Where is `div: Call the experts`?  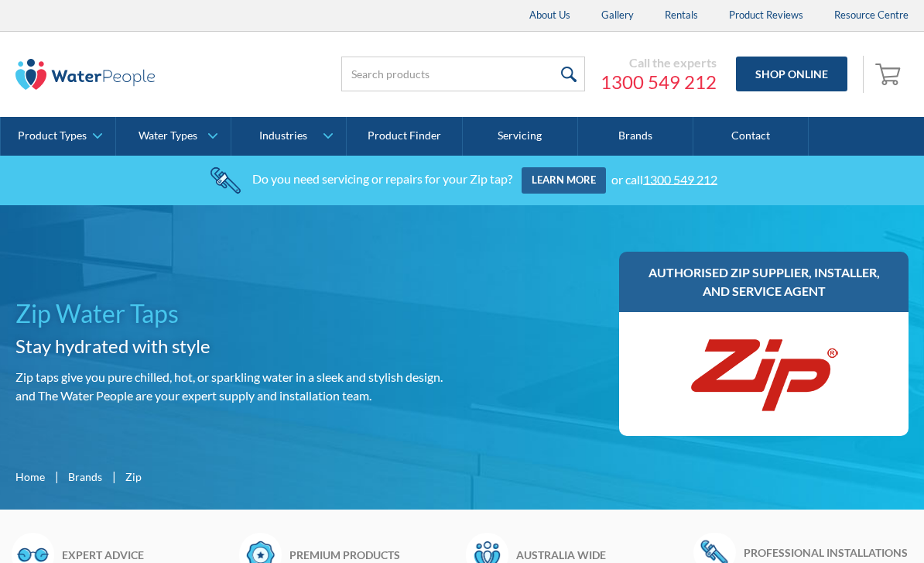
div: Call the experts is located at coordinates (659, 62).